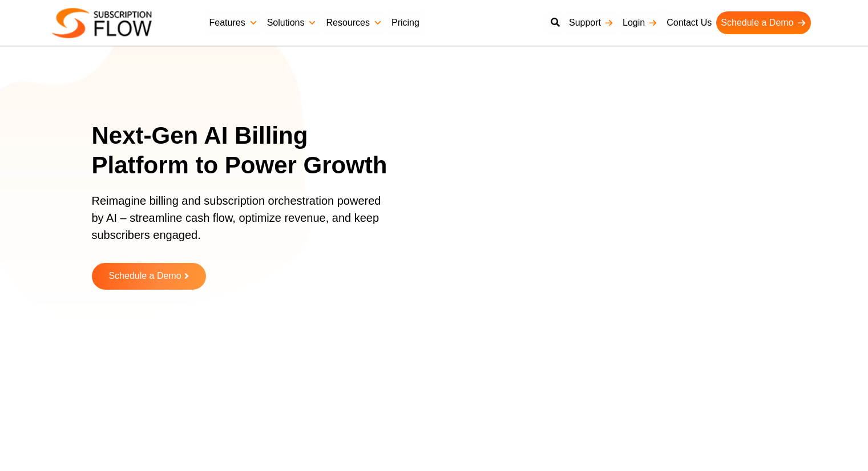  I want to click on a: Resources, so click(353, 23).